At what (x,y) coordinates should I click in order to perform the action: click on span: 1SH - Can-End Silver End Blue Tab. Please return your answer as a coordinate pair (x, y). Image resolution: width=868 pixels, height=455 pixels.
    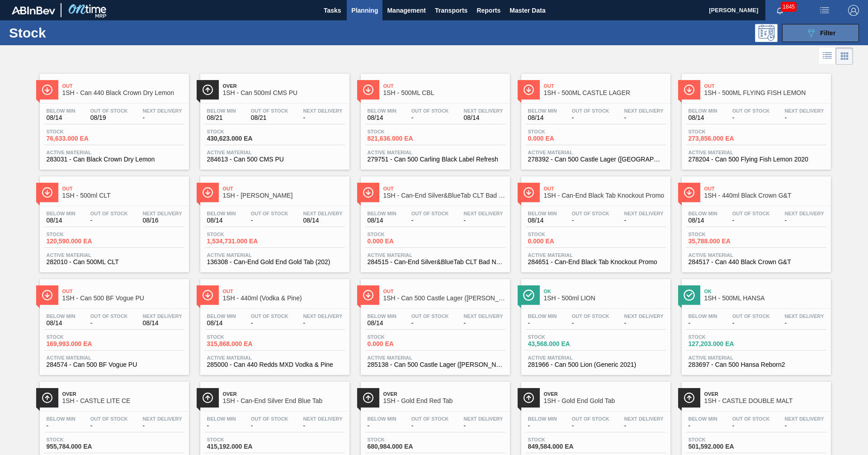
    Looking at the image, I should click on (284, 401).